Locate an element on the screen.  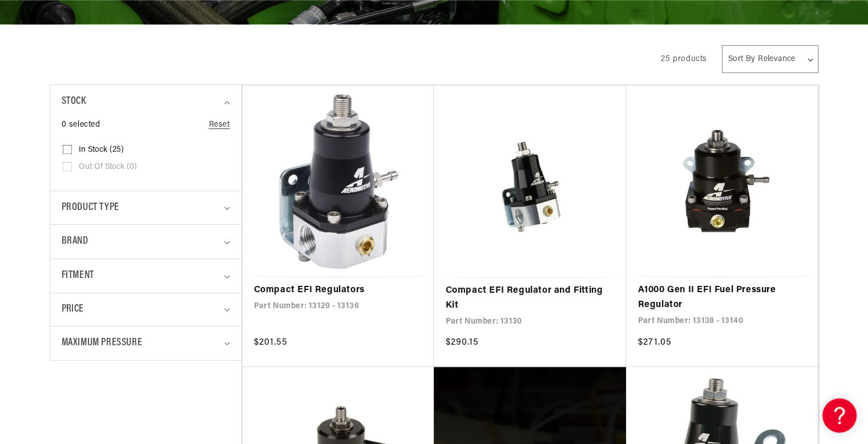
a: Compact EFI Regulator and Fitting Kit is located at coordinates (530, 298).